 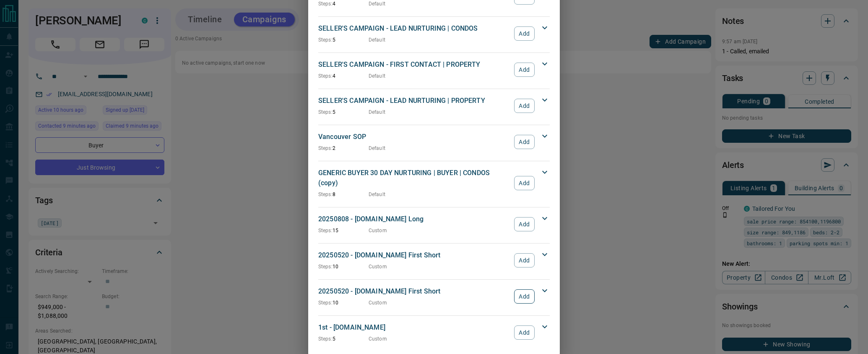 What do you see at coordinates (434, 142) in the screenshot?
I see `div: Vancouver SOPSteps:2DefaultAdd` at bounding box center [434, 142].